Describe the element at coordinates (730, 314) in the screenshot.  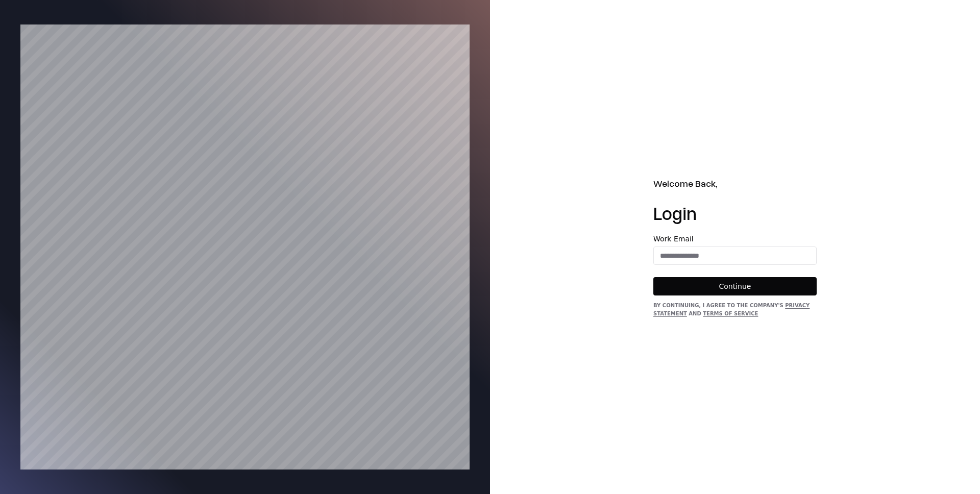
I see `a: Terms of Service` at that location.